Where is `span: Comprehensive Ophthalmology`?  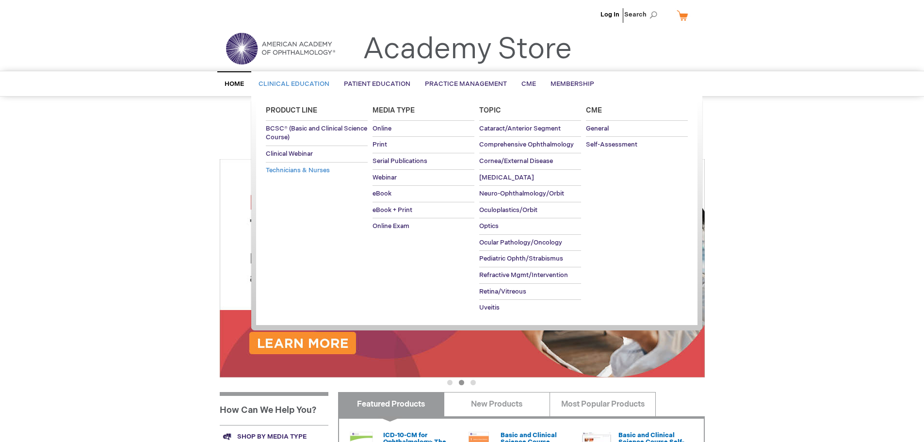
span: Comprehensive Ophthalmology is located at coordinates (526, 145).